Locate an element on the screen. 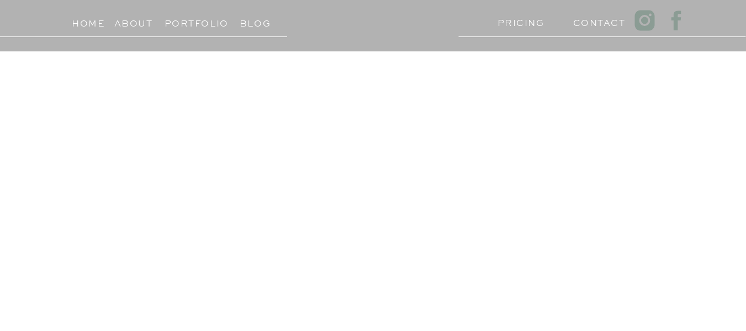  a: Home is located at coordinates (88, 20).